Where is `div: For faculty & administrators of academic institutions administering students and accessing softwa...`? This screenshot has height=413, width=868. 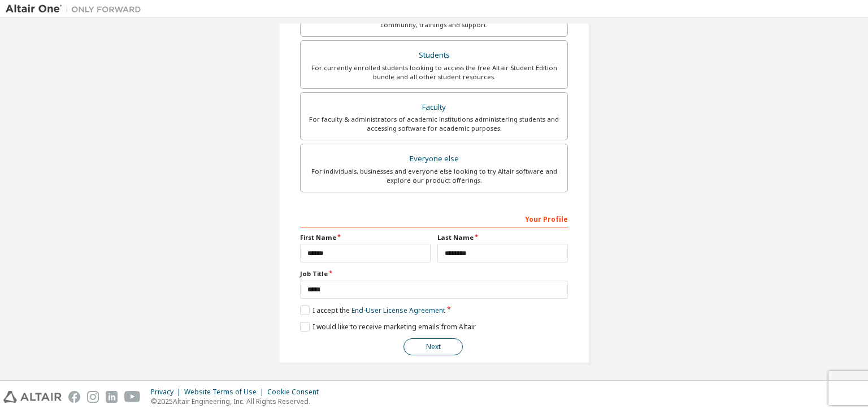 div: For faculty & administrators of academic institutions administering students and accessing softwa... is located at coordinates (434, 124).